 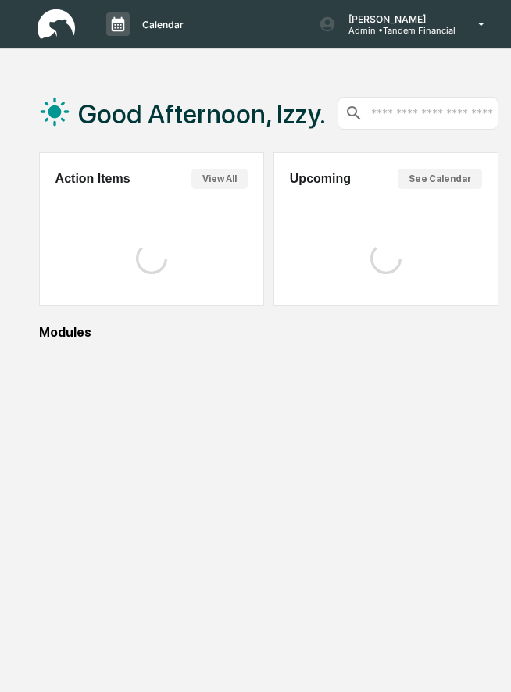 What do you see at coordinates (160, 24) in the screenshot?
I see `p: Calendar` at bounding box center [160, 24].